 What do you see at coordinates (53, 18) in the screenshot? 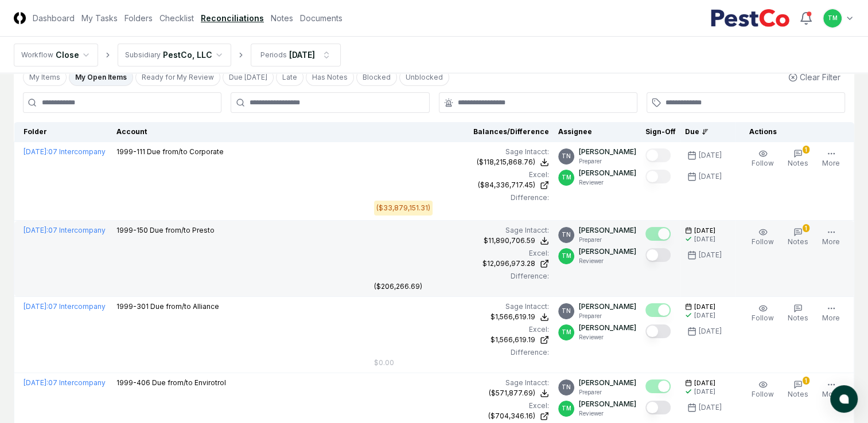
I see `a: Dashboard` at bounding box center [53, 18].